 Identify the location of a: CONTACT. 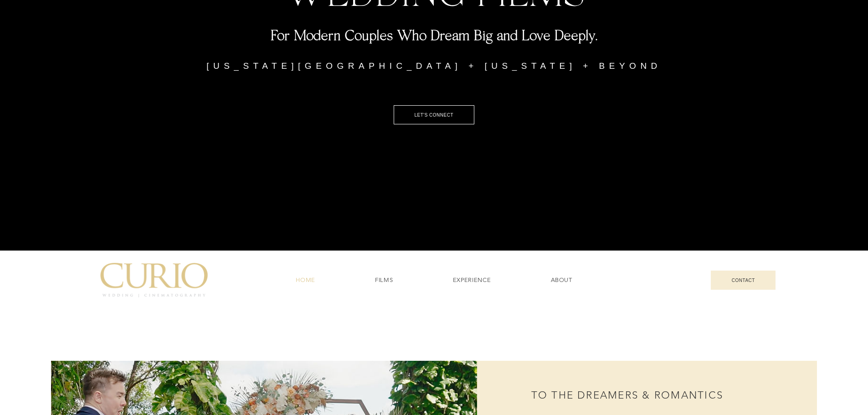
(744, 280).